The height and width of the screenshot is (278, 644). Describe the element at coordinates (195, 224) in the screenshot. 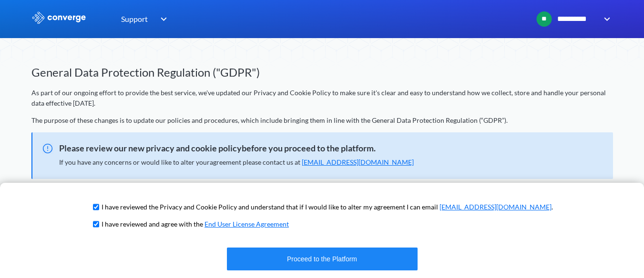

I see `p: I have reviewed and agree with the` at that location.